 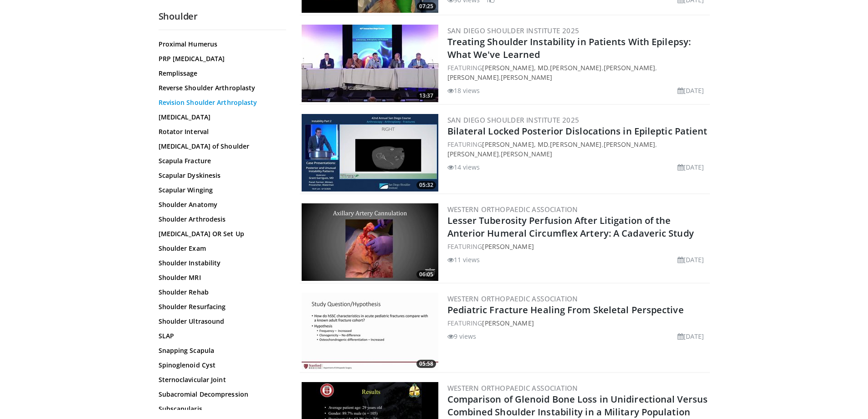 I want to click on a: Bilateral Locked Posterior Dislocations in Epileptic Patient, so click(x=577, y=131).